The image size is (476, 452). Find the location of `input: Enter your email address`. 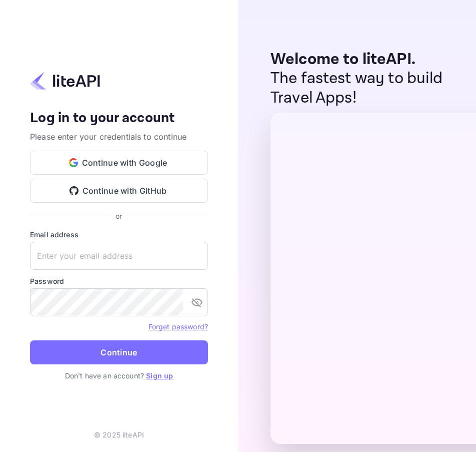

input: Enter your email address is located at coordinates (119, 256).